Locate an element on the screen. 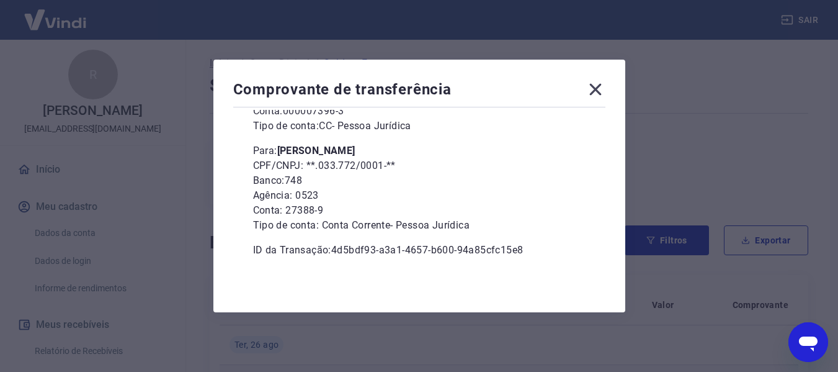 This screenshot has height=372, width=838. div: Comprovante de transferência is located at coordinates (420, 92).